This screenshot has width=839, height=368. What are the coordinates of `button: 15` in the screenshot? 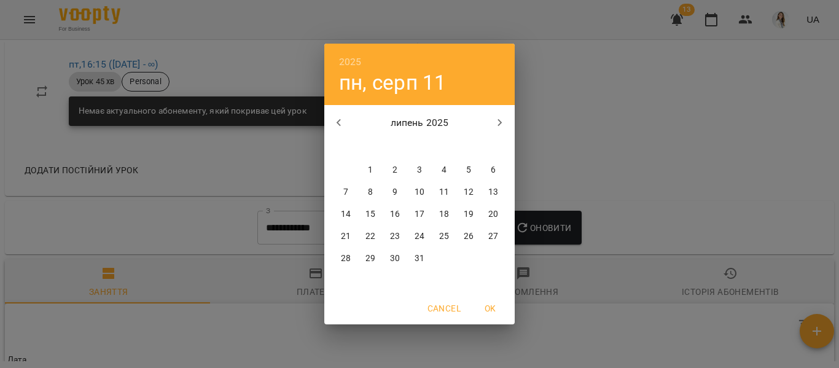 It's located at (371, 214).